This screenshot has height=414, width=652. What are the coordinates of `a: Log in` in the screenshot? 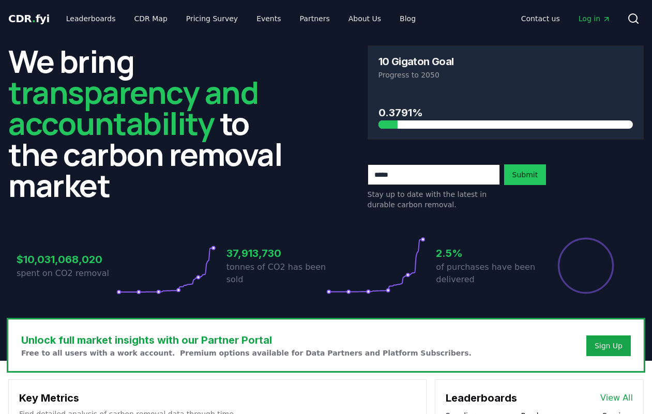 It's located at (594, 19).